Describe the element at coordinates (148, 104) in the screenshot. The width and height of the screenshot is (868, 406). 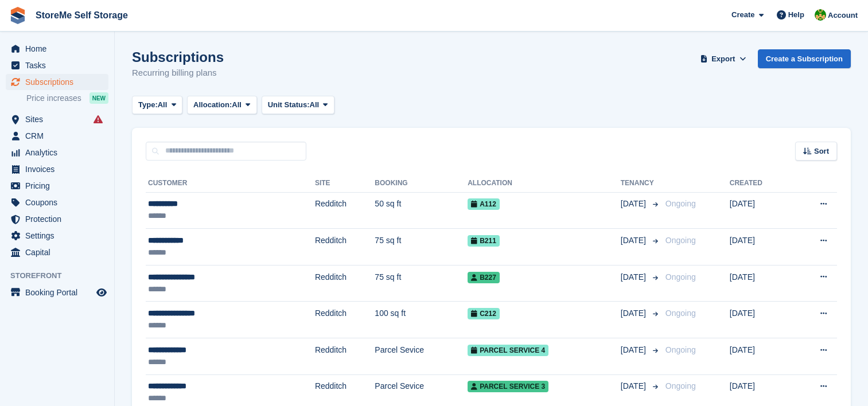
I see `span: Type:` at that location.